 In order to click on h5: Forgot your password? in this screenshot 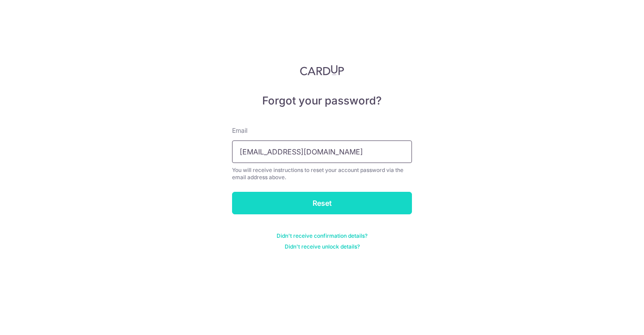, I will do `click(322, 101)`.